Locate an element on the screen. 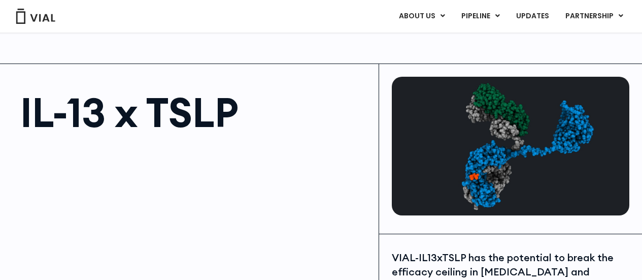  a: PARTNERSHIPMenu Toggle is located at coordinates (594, 16).